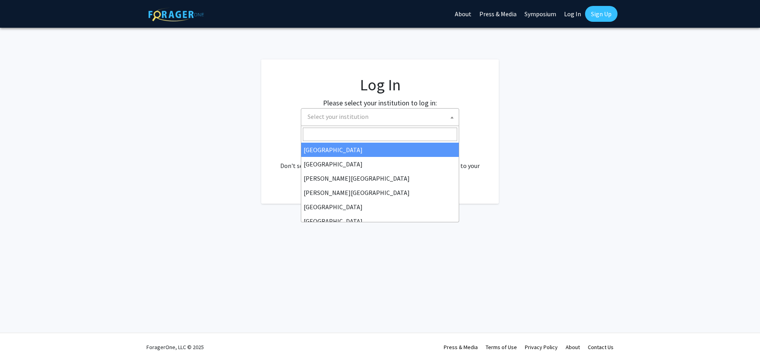  I want to click on h1: Log In, so click(380, 85).